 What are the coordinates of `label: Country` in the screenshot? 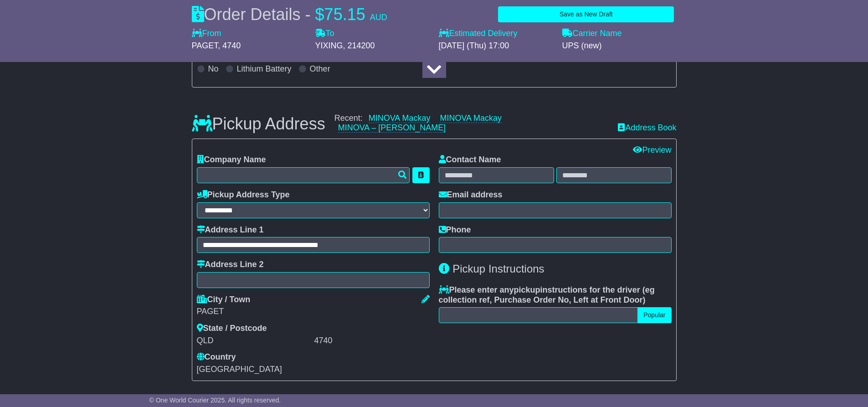 It's located at (217, 357).